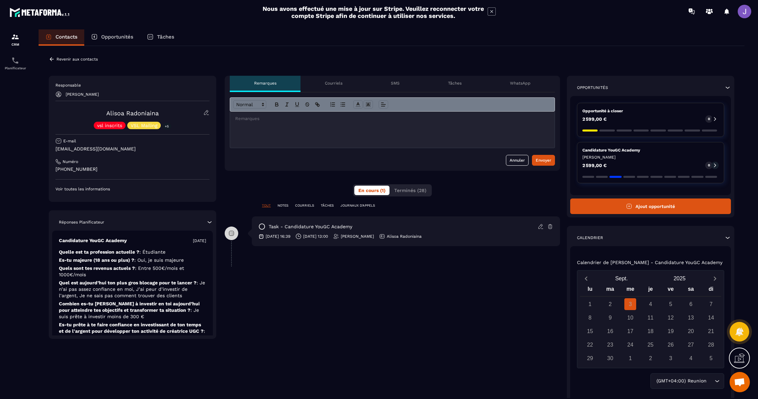 The width and height of the screenshot is (758, 399). I want to click on div: 14, so click(711, 318).